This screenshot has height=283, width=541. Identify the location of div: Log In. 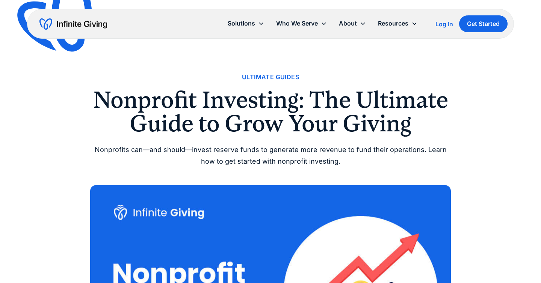
(444, 24).